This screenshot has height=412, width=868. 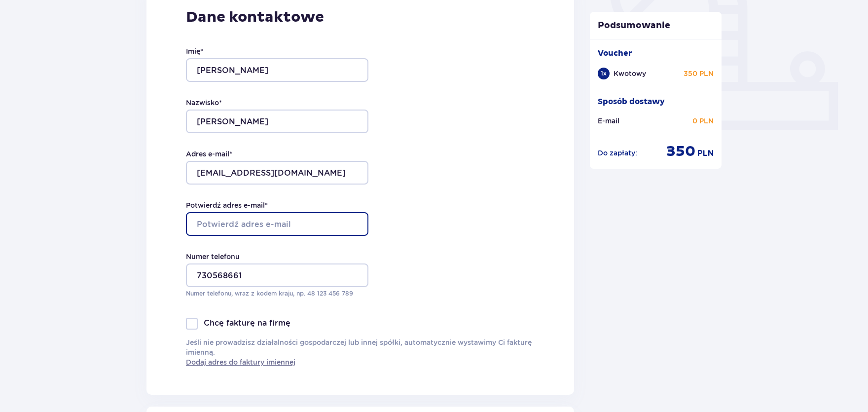 I want to click on label: Potwierdź adres e-mail *, so click(x=227, y=205).